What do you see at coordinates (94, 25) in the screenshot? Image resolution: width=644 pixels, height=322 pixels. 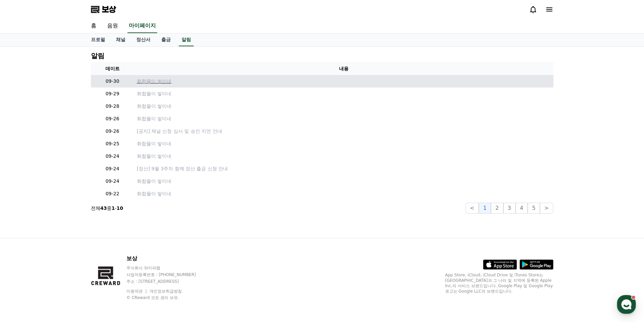 I see `font: 홈` at bounding box center [94, 25].